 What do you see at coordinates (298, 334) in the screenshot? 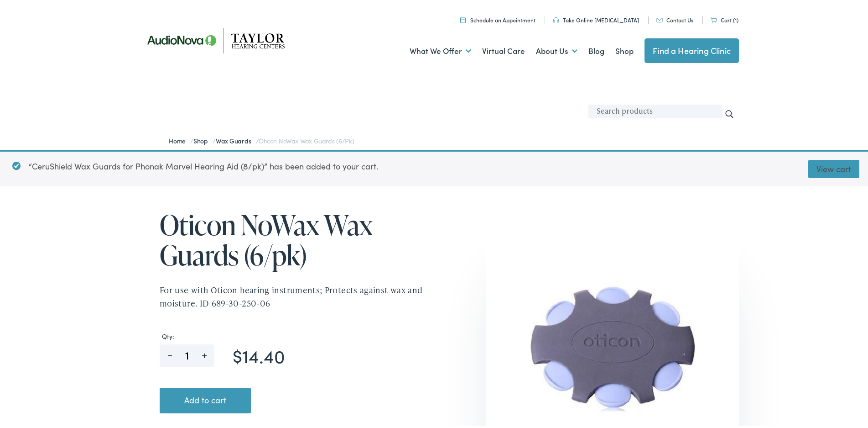
I see `label: Qty:` at bounding box center [298, 334].